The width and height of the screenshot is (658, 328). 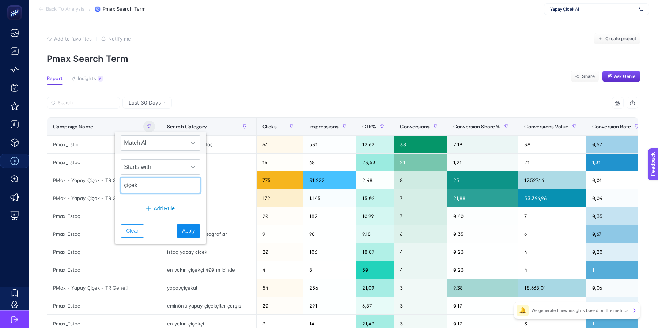 What do you see at coordinates (621, 76) in the screenshot?
I see `button: Ask Genie` at bounding box center [621, 76].